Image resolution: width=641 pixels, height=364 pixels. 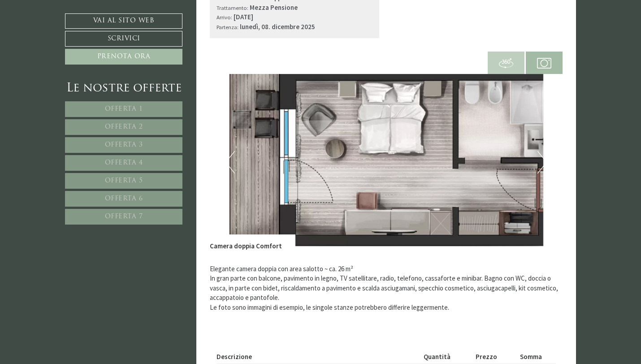 What do you see at coordinates (446, 356) in the screenshot?
I see `th: Quantità` at bounding box center [446, 356].